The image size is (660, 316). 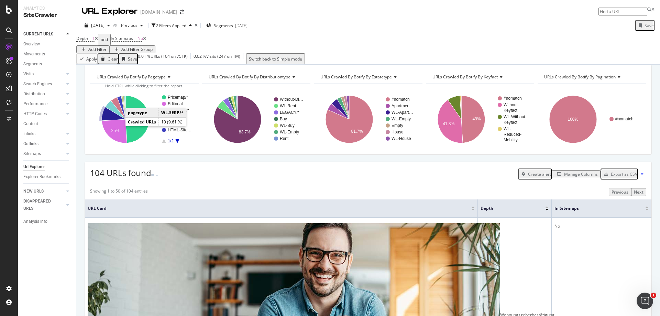 I want to click on text: Reduced-, so click(x=513, y=135).